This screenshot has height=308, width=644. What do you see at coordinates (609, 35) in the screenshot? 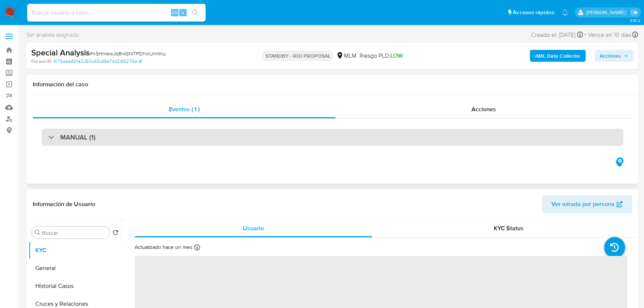
I see `span: Vence en 10 días` at bounding box center [609, 35].